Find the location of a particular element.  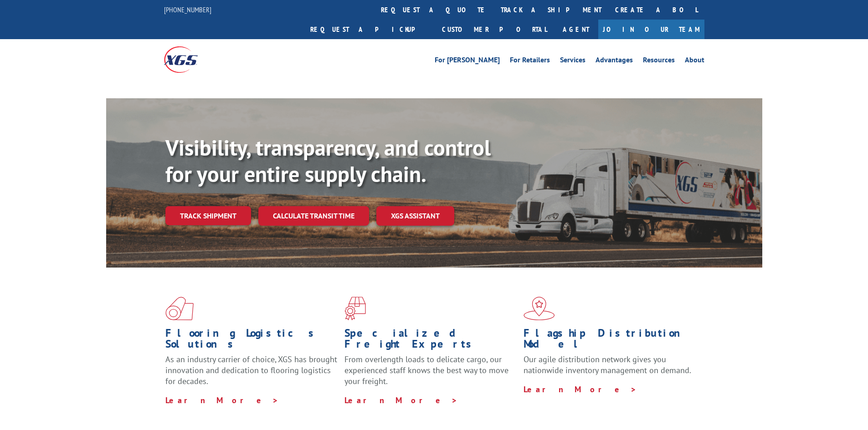

a: For Retailers is located at coordinates (530, 61).